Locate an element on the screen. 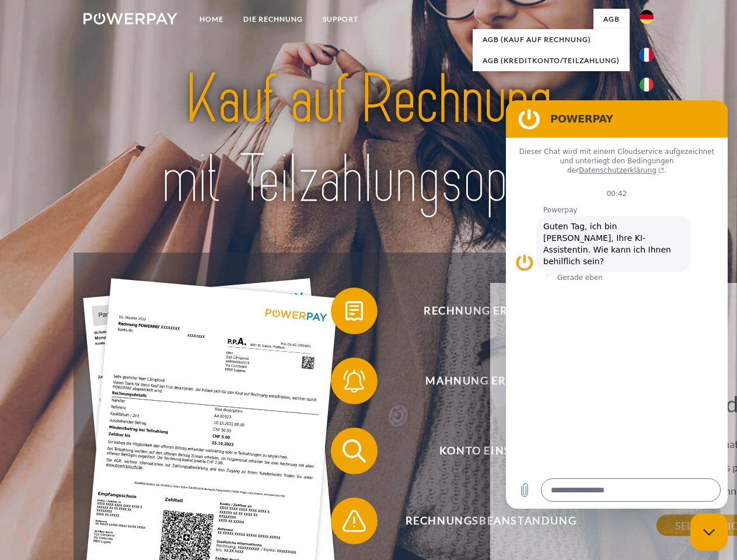  img: title-powerpay_de.svg is located at coordinates (368, 140).